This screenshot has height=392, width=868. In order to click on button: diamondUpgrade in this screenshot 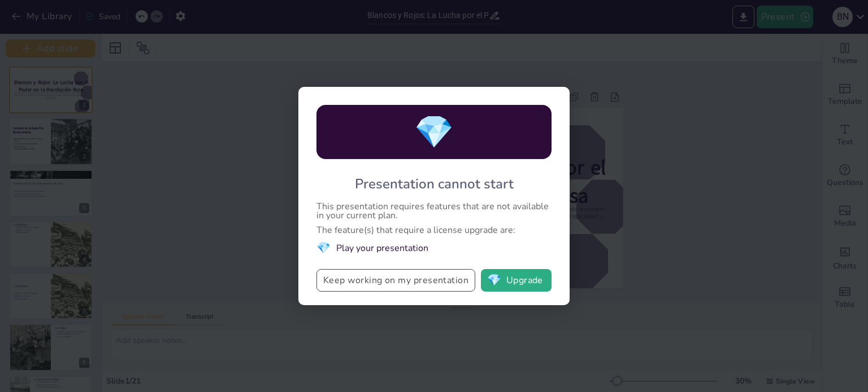, I will do `click(516, 280)`.